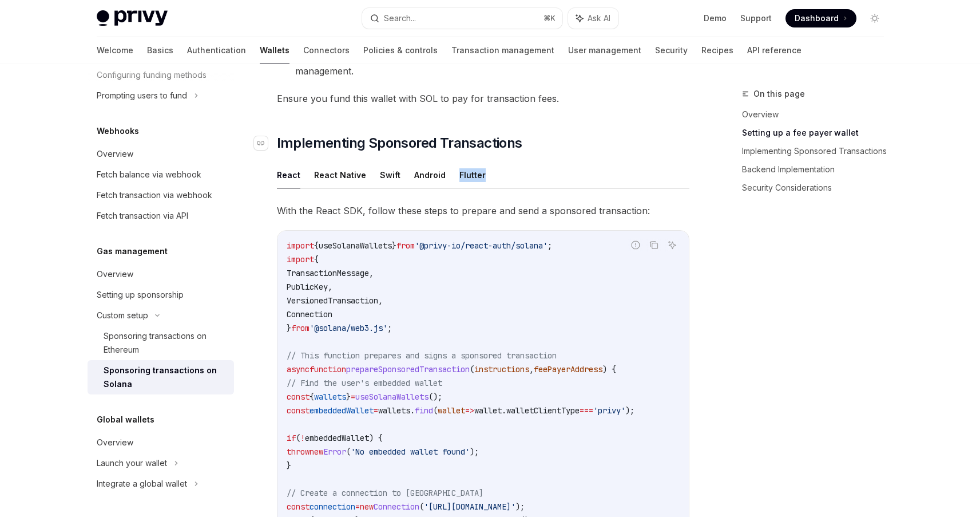 The width and height of the screenshot is (980, 517). Describe the element at coordinates (142, 484) in the screenshot. I see `div: Integrate a global wallet` at that location.